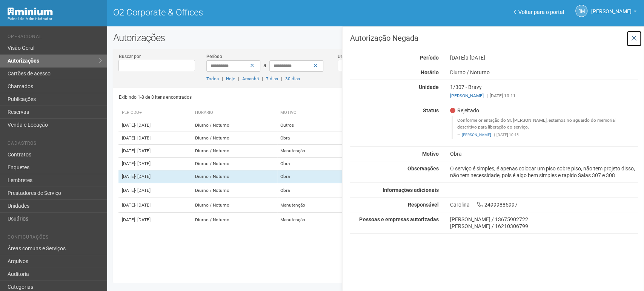  What do you see at coordinates (429, 87) in the screenshot?
I see `strong: Unidade` at bounding box center [429, 87].